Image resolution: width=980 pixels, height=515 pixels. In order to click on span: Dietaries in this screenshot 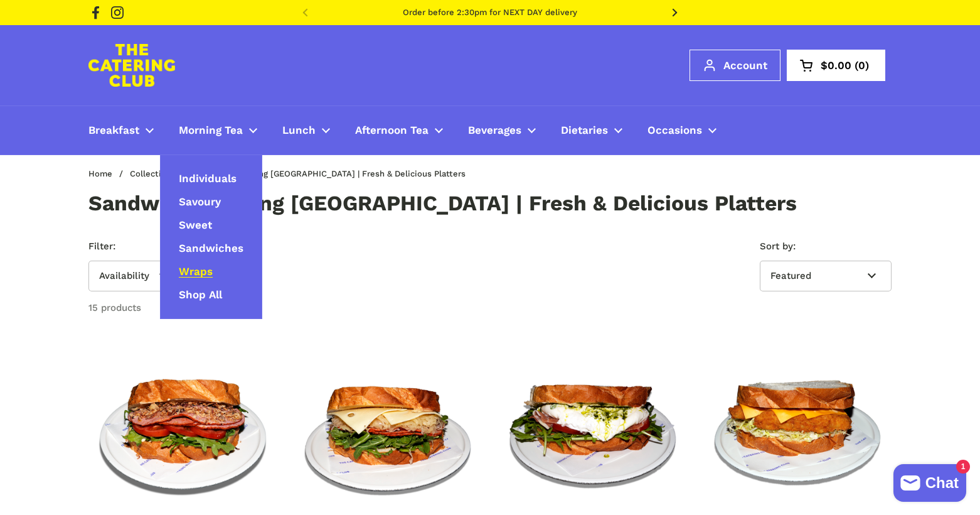, I will do `click(584, 131)`.